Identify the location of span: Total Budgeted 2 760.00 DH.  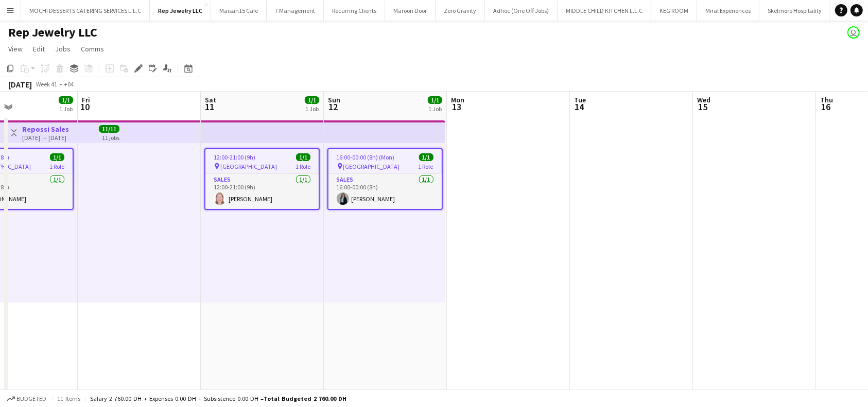
(305, 398).